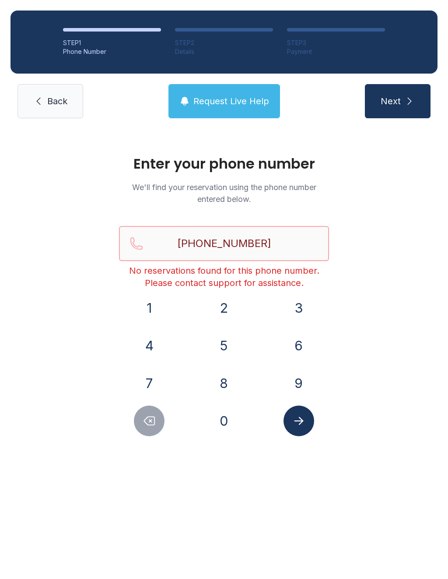  Describe the element at coordinates (224, 308) in the screenshot. I see `button: 2` at that location.